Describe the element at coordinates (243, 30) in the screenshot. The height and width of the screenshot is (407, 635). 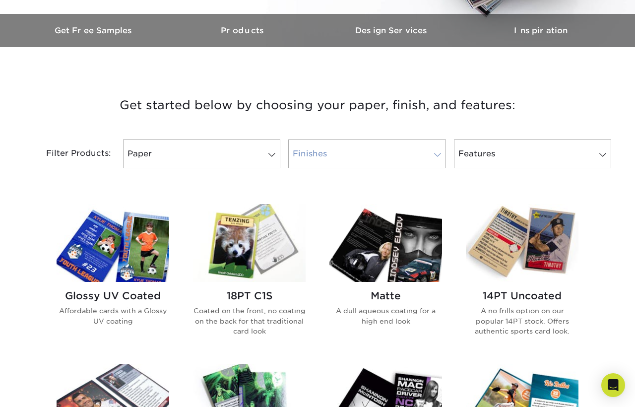
I see `h3: Products` at that location.